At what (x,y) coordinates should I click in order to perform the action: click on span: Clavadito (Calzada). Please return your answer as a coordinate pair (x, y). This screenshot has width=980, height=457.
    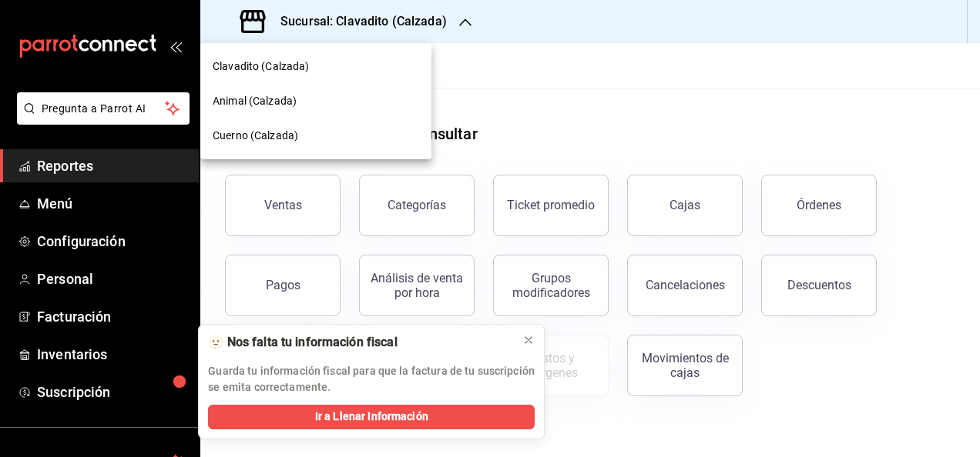
    Looking at the image, I should click on (261, 66).